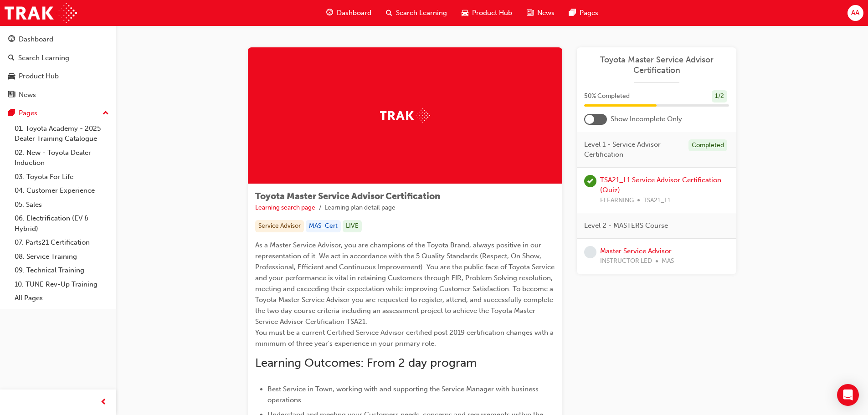  I want to click on div: Open Intercom Messenger, so click(848, 396).